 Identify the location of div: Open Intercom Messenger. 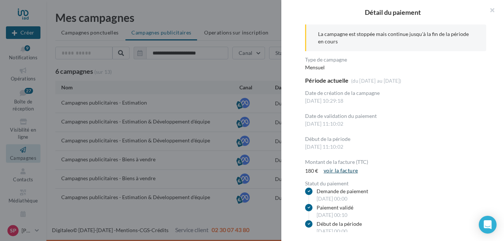
(488, 225).